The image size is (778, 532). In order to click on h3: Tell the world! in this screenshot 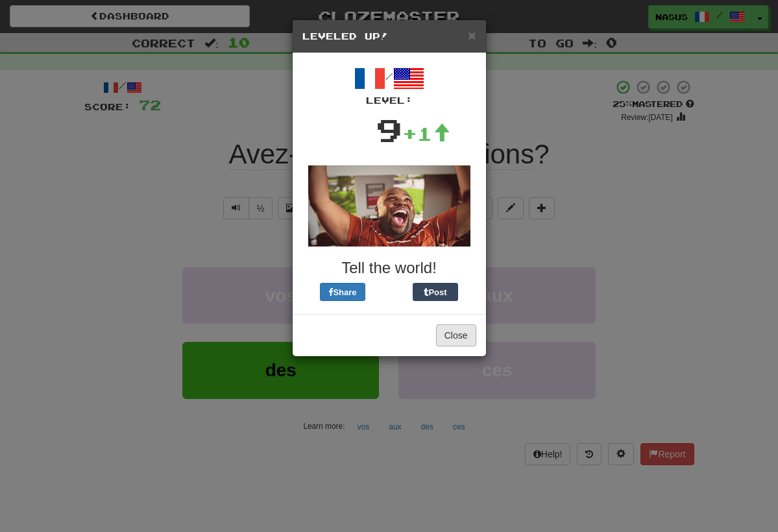, I will do `click(389, 268)`.